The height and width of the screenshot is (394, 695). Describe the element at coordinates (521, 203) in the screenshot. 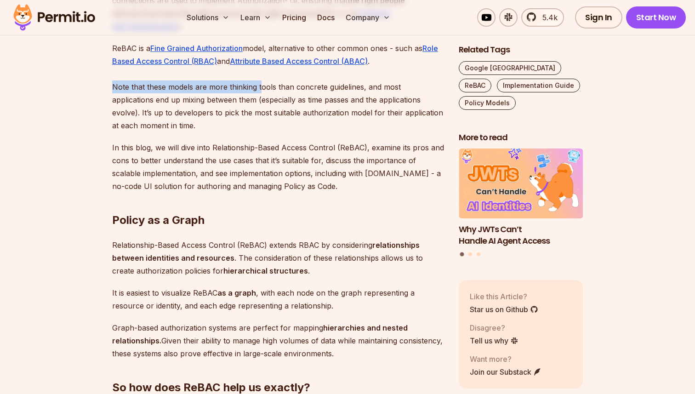

I see `div: Posts` at that location.